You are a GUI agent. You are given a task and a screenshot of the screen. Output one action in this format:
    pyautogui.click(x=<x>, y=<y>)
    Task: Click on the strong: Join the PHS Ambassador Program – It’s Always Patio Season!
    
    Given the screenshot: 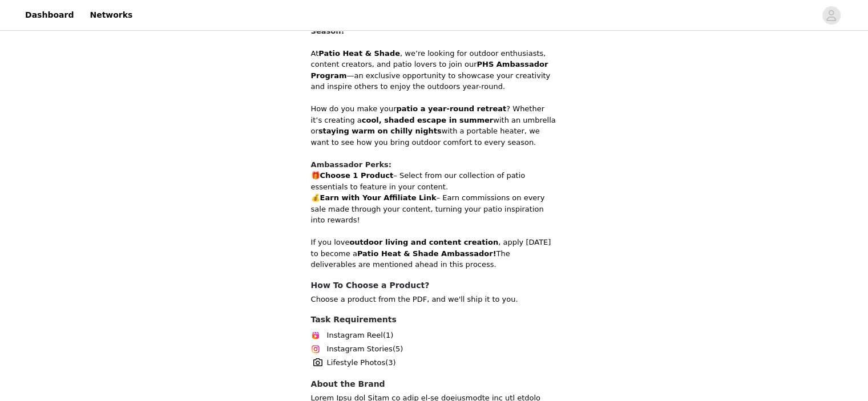 What is the action you would take?
    pyautogui.click(x=422, y=25)
    